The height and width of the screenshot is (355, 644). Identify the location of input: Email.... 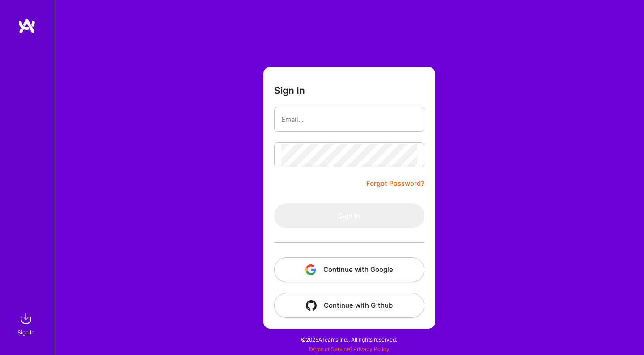
(349, 119).